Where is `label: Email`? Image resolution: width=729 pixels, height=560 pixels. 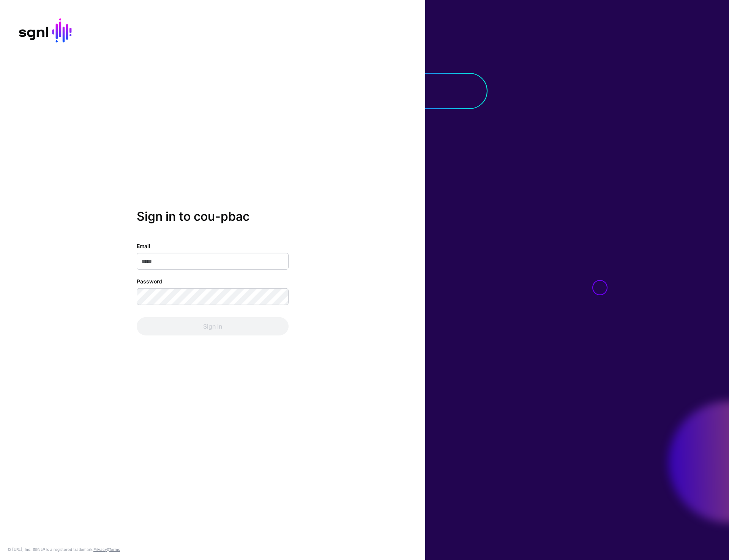
label: Email is located at coordinates (143, 246).